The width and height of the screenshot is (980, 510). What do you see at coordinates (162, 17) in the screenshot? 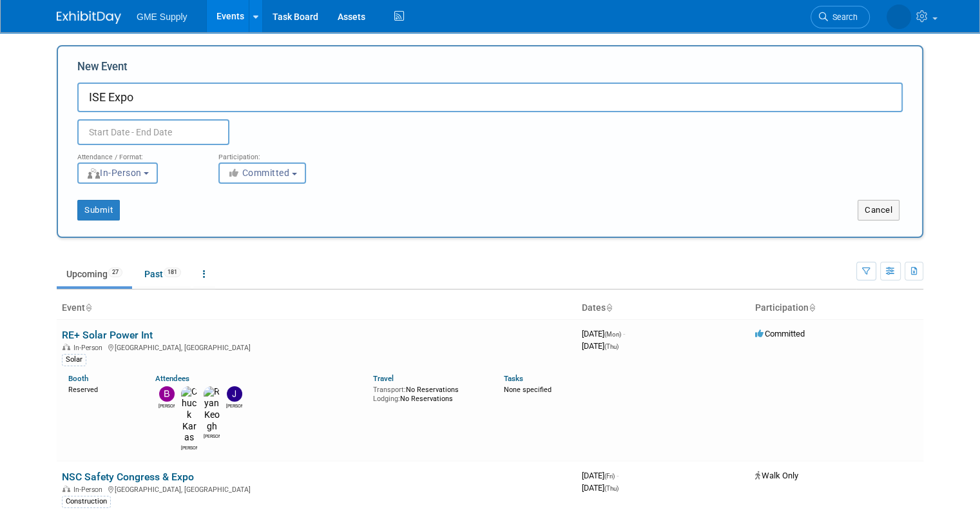
I see `span: GME Supply` at bounding box center [162, 17].